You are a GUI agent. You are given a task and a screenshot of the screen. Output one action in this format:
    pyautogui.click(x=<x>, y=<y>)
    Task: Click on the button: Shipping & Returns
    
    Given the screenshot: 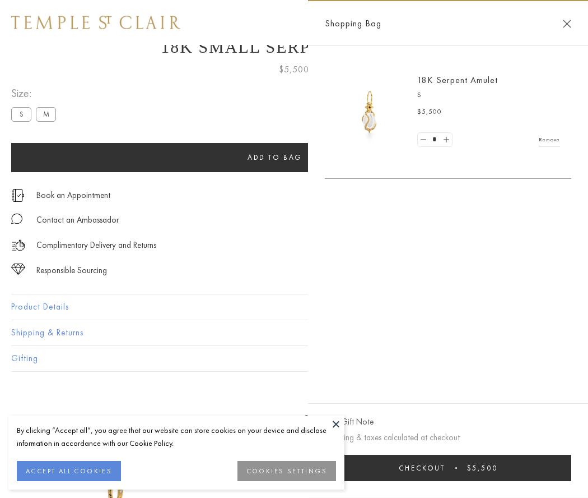 What is the action you would take?
    pyautogui.click(x=294, y=332)
    